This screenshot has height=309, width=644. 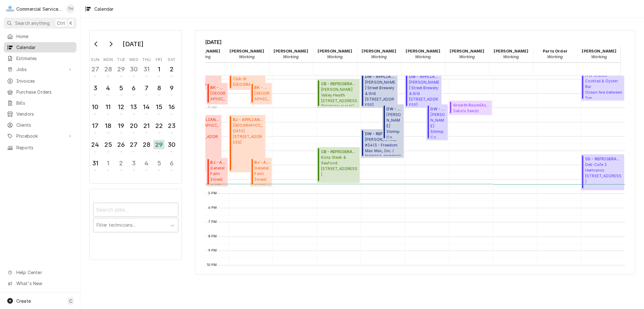 I want to click on div: 10, so click(x=95, y=107).